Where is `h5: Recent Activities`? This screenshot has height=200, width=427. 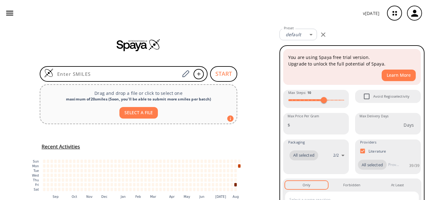
h5: Recent Activities is located at coordinates (61, 147).